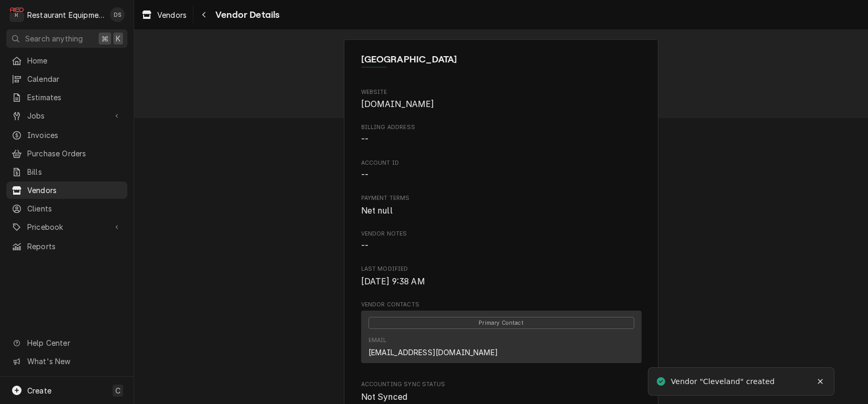 The width and height of the screenshot is (868, 404). I want to click on div: Contact, so click(501, 337).